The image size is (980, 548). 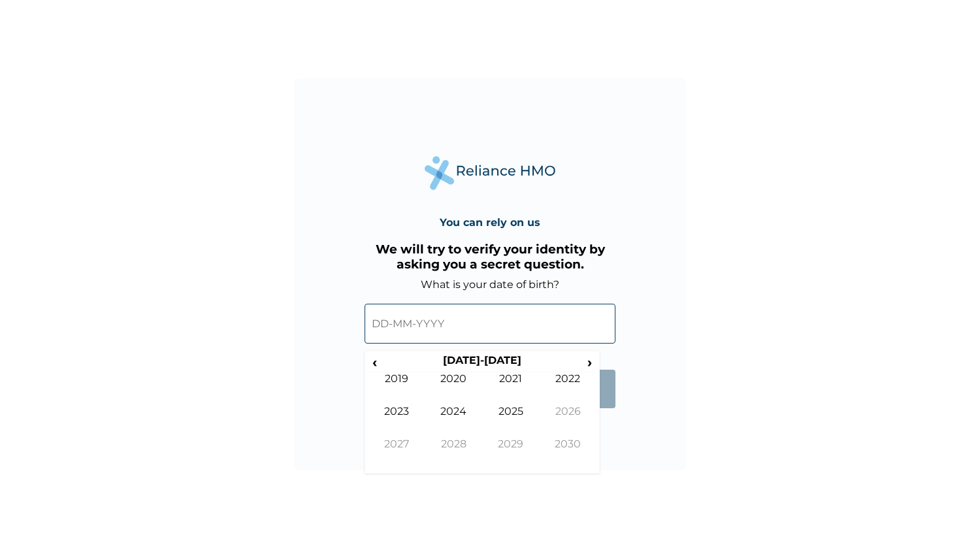 What do you see at coordinates (490, 222) in the screenshot?
I see `h4: You can rely on us` at bounding box center [490, 222].